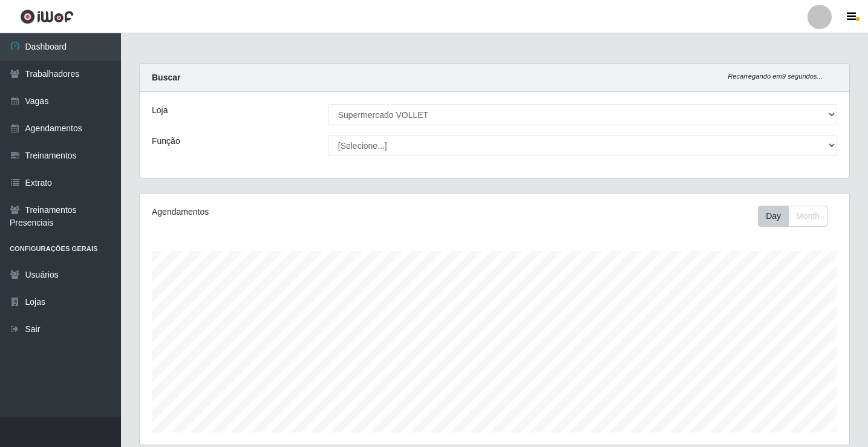  I want to click on button: Day, so click(774, 215).